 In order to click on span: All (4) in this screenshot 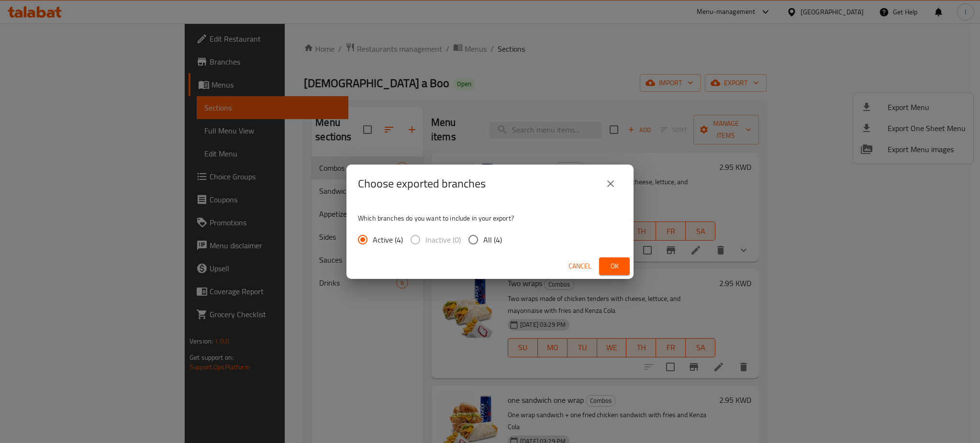, I will do `click(493, 240)`.